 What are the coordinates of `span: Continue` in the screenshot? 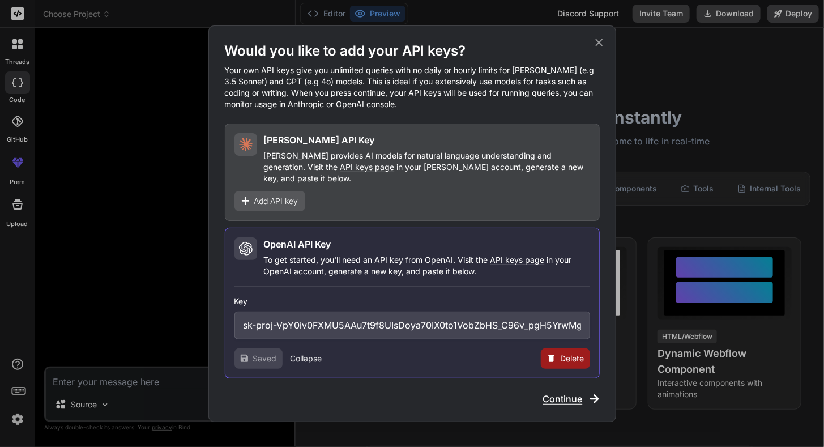 It's located at (563, 398).